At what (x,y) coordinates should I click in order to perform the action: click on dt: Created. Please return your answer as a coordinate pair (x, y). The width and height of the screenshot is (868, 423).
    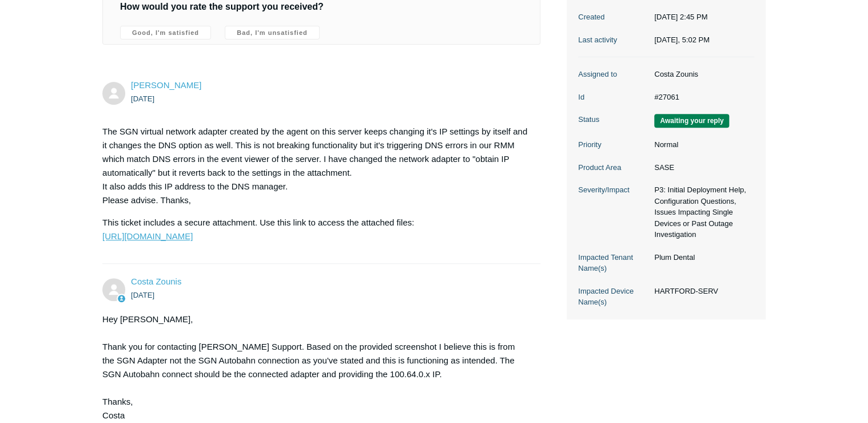
    Looking at the image, I should click on (613, 17).